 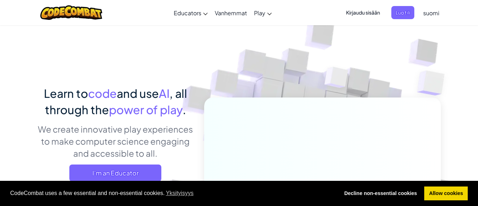 I want to click on a: CodeCombat logo, so click(x=71, y=12).